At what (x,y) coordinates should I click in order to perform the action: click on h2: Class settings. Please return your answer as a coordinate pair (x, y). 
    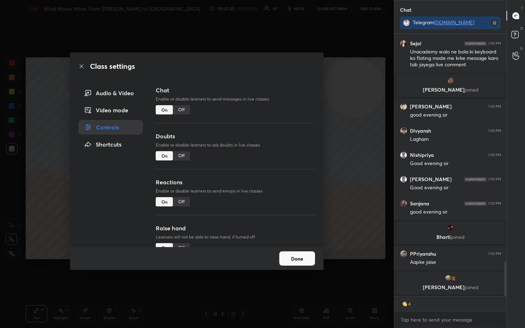
    Looking at the image, I should click on (112, 66).